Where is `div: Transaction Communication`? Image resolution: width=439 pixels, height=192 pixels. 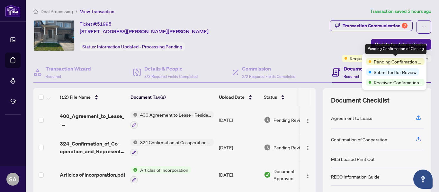 div: Transaction Communication is located at coordinates (375, 26).